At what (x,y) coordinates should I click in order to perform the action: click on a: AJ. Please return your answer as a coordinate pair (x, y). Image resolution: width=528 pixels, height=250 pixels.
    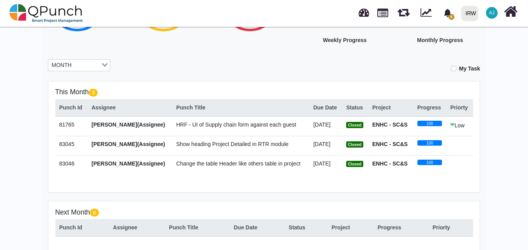
    Looking at the image, I should click on (492, 13).